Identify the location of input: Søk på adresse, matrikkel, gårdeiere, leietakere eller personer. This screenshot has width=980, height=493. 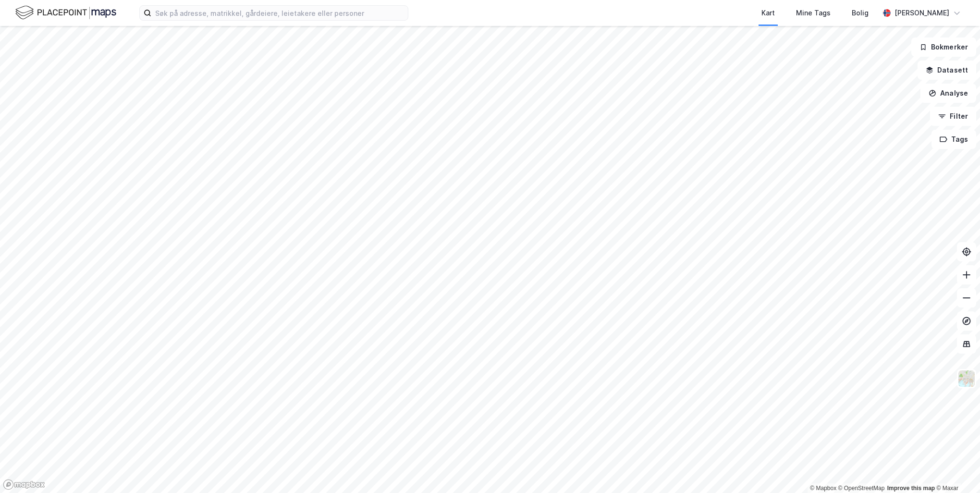
(279, 13).